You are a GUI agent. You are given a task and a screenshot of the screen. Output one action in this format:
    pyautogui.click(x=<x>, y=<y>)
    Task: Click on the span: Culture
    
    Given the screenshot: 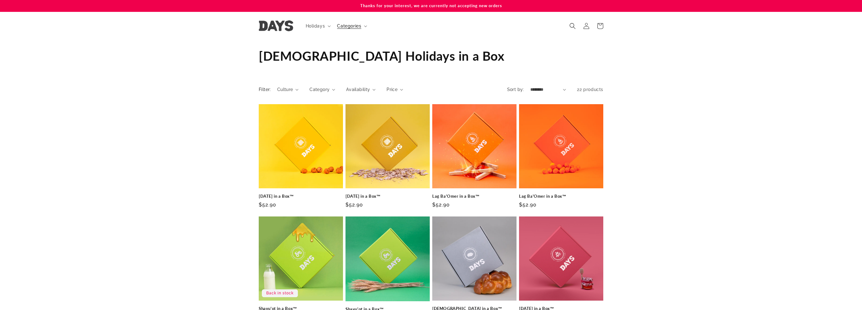 What is the action you would take?
    pyautogui.click(x=285, y=90)
    